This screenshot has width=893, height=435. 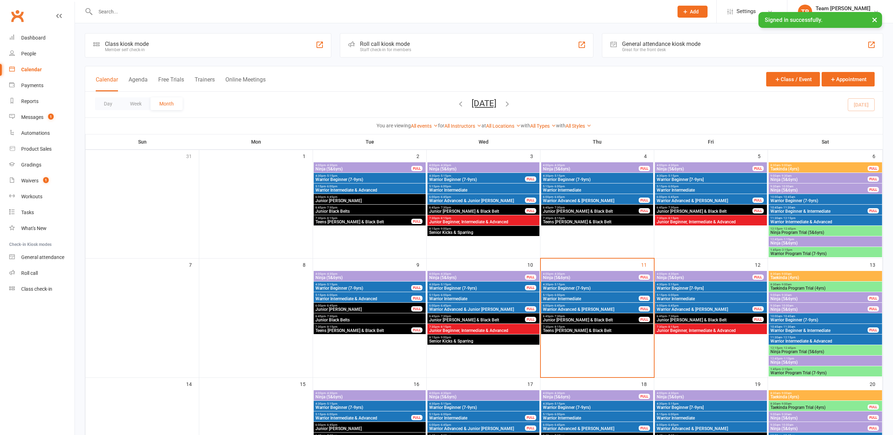 What do you see at coordinates (672, 218) in the screenshot?
I see `span: - 8:15pm` at bounding box center [672, 218].